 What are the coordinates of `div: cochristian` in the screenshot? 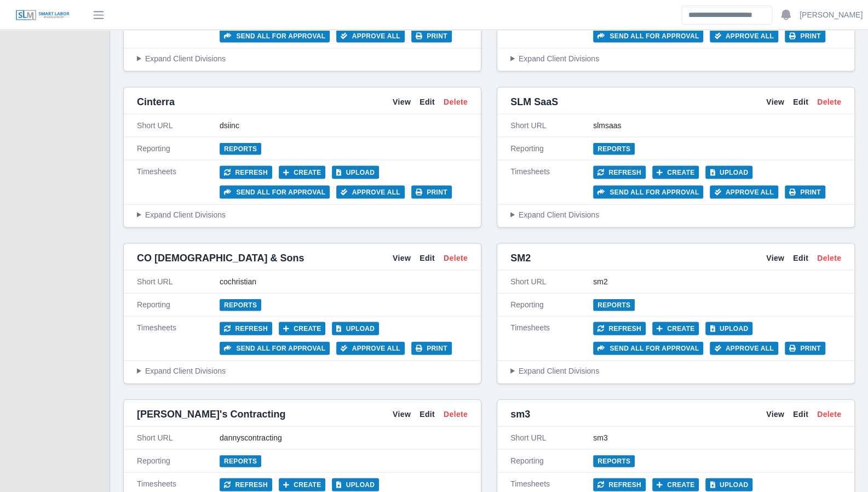 It's located at (344, 281).